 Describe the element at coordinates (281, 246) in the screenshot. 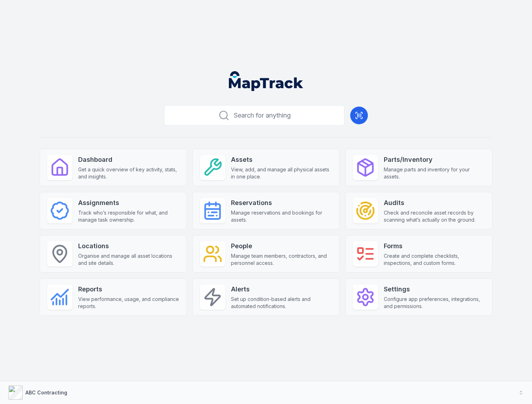

I see `strong: People` at that location.